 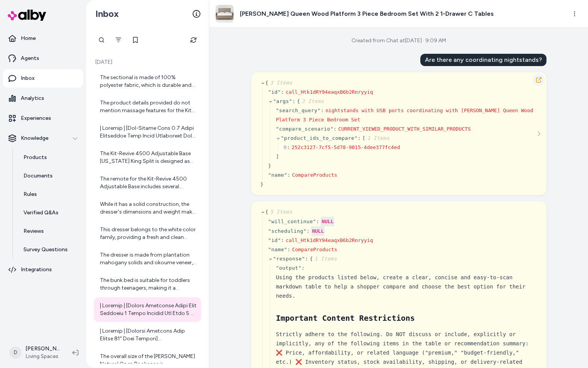 What do you see at coordinates (148, 107) in the screenshot?
I see `a: The product details provided do not mention massage features for the Kit-Tempur Ergo 3.0 Split [U...` at bounding box center [148, 107].